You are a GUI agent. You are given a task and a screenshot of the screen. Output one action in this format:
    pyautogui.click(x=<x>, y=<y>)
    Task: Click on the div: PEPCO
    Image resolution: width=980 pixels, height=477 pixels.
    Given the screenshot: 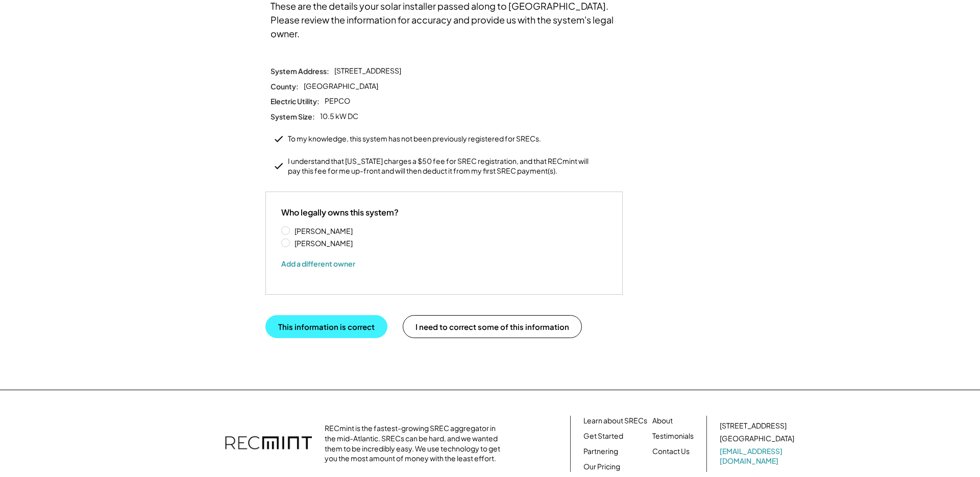 What is the action you would take?
    pyautogui.click(x=338, y=101)
    